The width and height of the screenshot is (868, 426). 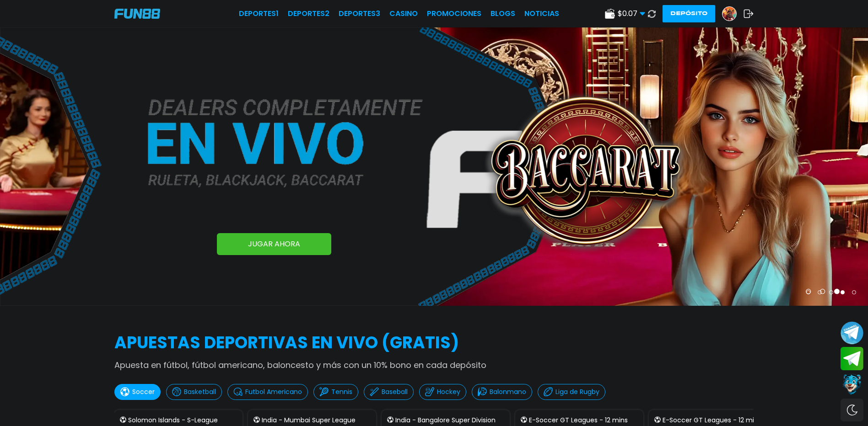 What do you see at coordinates (434, 365) in the screenshot?
I see `p: Apuesta en fútbol, fútbol americano, baloncesto y más con un 10% bono en cada depósito` at bounding box center [434, 365].